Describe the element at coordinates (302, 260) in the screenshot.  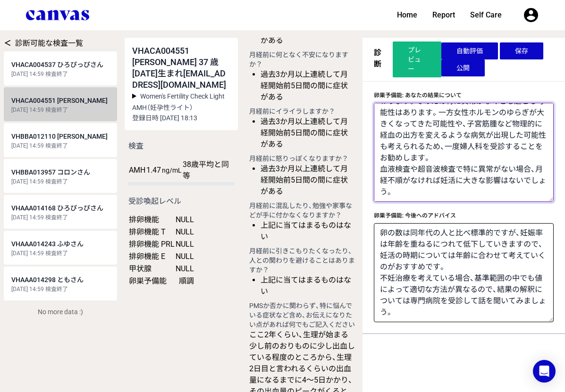
I see `h4: 月経前に引きこもりたくなったり、人との関わりを避けることはありますか？` at that location.